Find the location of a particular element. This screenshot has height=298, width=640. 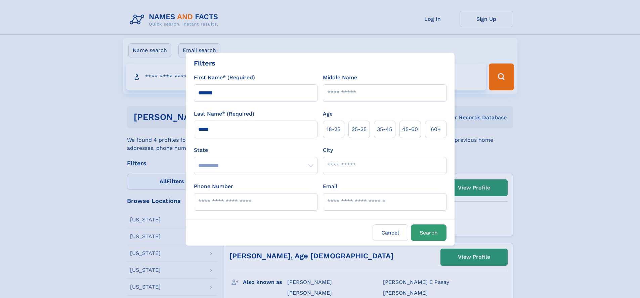

label: First Name* (Required) is located at coordinates (225, 78).